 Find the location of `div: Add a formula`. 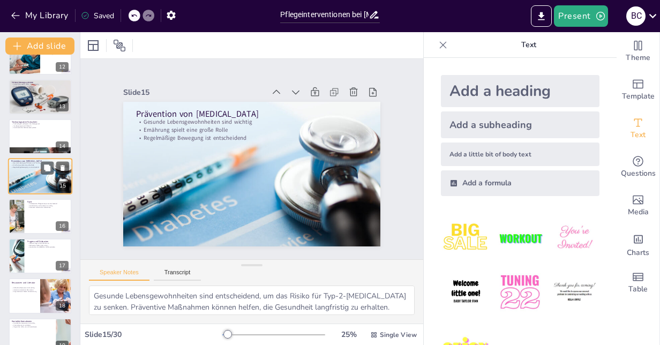

div: Add a formula is located at coordinates (520, 183).